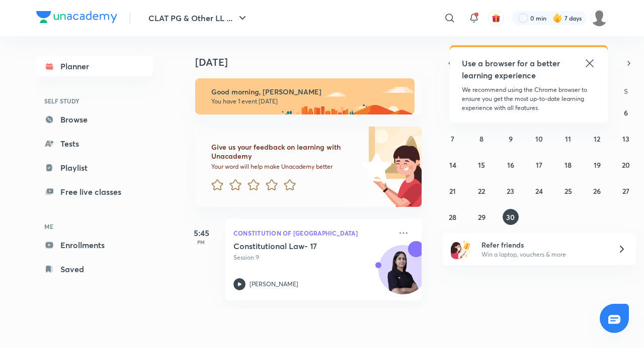  Describe the element at coordinates (599, 18) in the screenshot. I see `img: Adithyan` at that location.